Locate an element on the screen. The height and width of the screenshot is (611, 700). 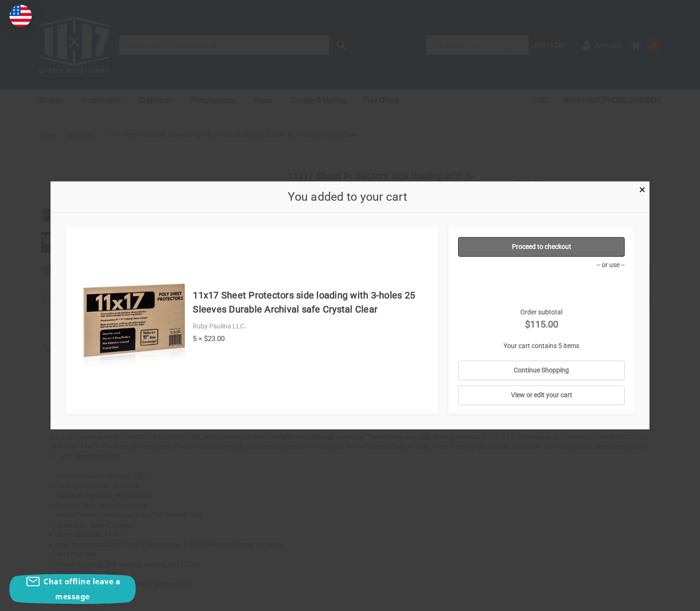
p: -- or use -- is located at coordinates (541, 265).